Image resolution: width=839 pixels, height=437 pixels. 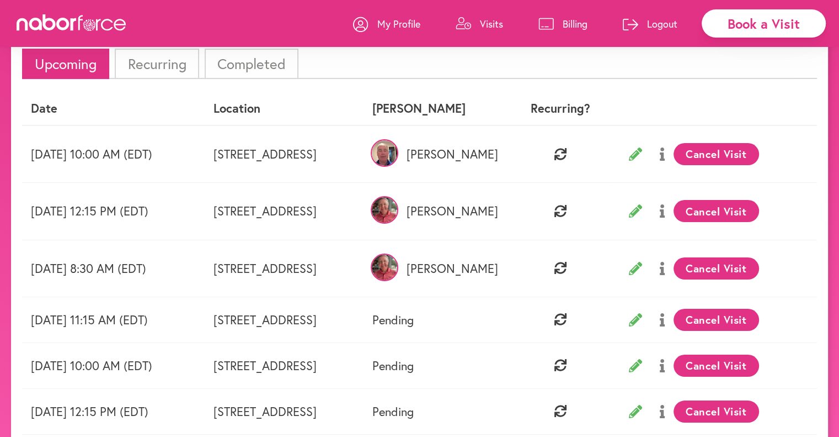 What do you see at coordinates (252, 63) in the screenshot?
I see `li: Completed` at bounding box center [252, 63].